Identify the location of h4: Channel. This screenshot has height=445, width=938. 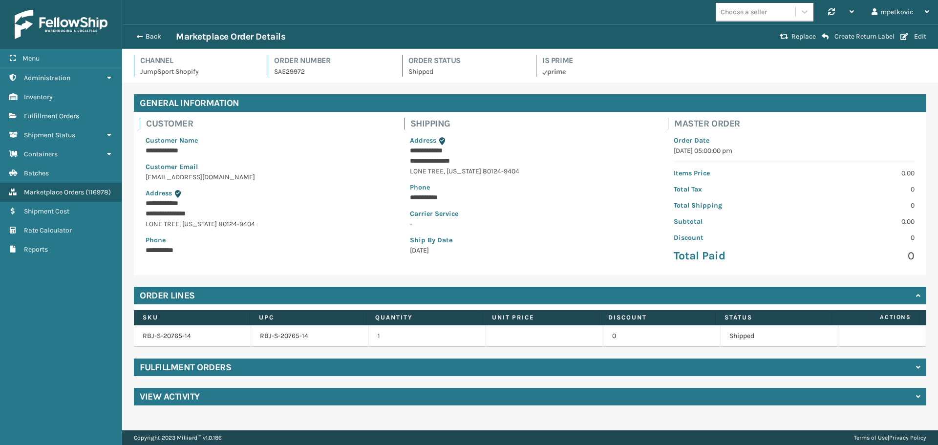
(198, 61).